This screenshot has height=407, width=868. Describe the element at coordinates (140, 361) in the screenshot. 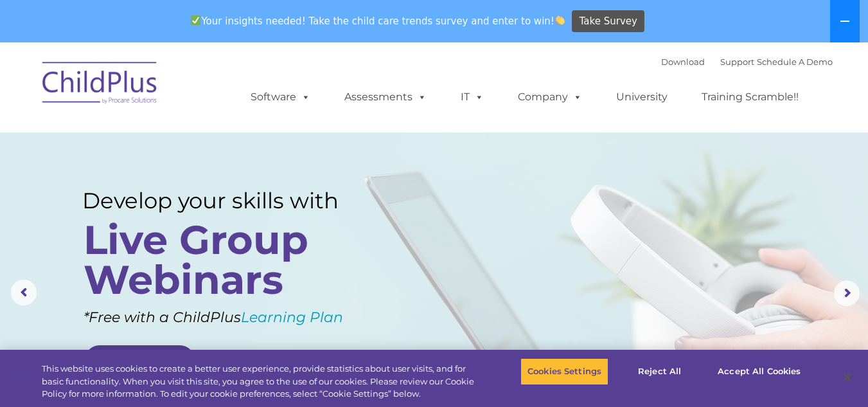

I see `a: Learn More` at that location.